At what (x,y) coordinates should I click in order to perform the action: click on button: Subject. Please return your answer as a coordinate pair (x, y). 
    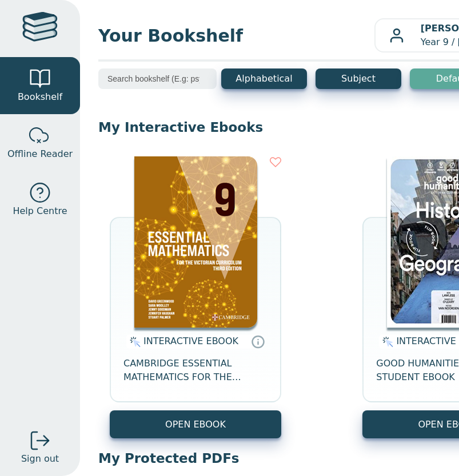
    Looking at the image, I should click on (359, 79).